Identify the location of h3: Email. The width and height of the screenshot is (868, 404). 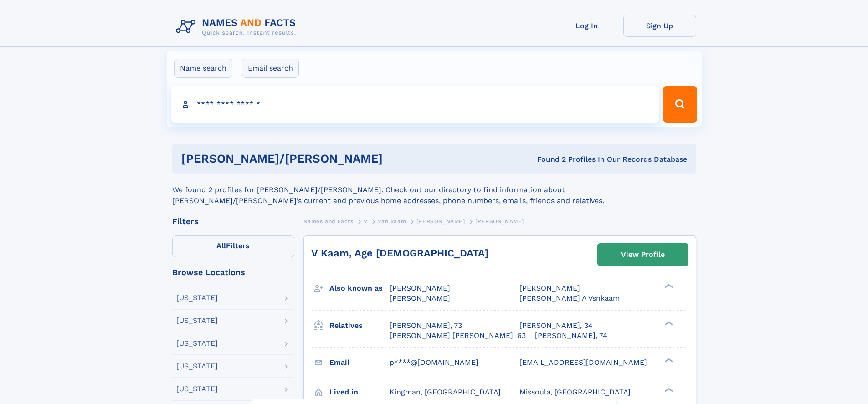
(359, 363).